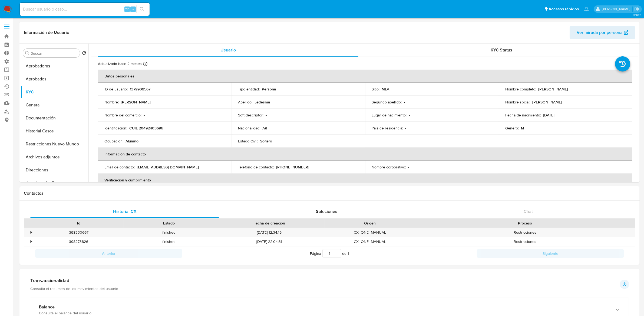 The image size is (644, 316). What do you see at coordinates (523, 115) in the screenshot?
I see `p: Fecha de nacimiento :` at bounding box center [523, 115].